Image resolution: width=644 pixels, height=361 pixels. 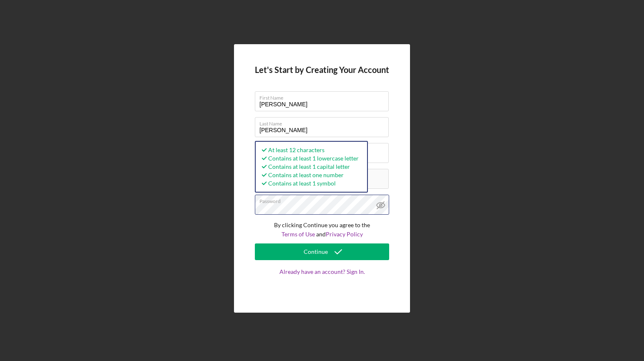 I want to click on a: Terms of Use, so click(x=298, y=234).